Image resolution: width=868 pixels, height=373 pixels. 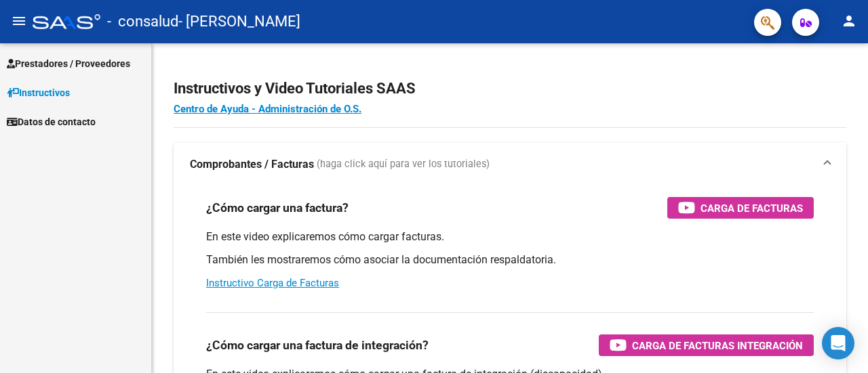 What do you see at coordinates (403, 164) in the screenshot?
I see `span: (haga click aquí para ver los tutoriales)` at bounding box center [403, 164].